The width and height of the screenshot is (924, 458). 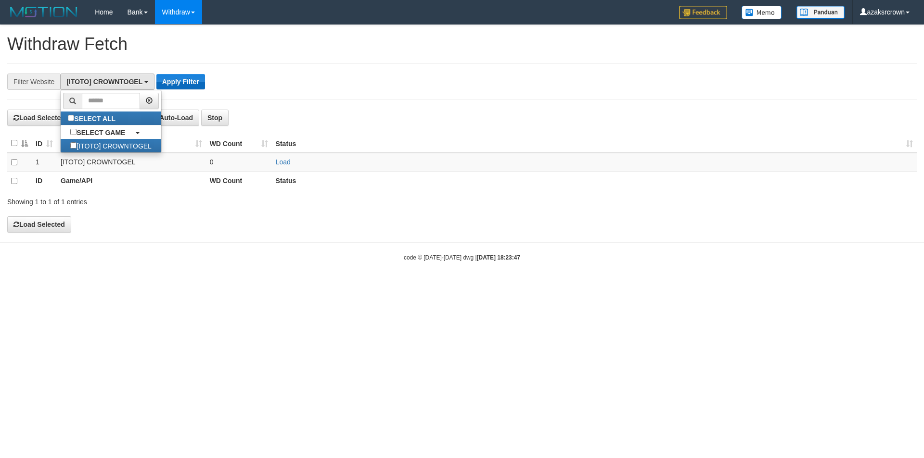 What do you see at coordinates (192, 200) in the screenshot?
I see `div: Showing 1 to 1 of 1 entries` at bounding box center [192, 200].